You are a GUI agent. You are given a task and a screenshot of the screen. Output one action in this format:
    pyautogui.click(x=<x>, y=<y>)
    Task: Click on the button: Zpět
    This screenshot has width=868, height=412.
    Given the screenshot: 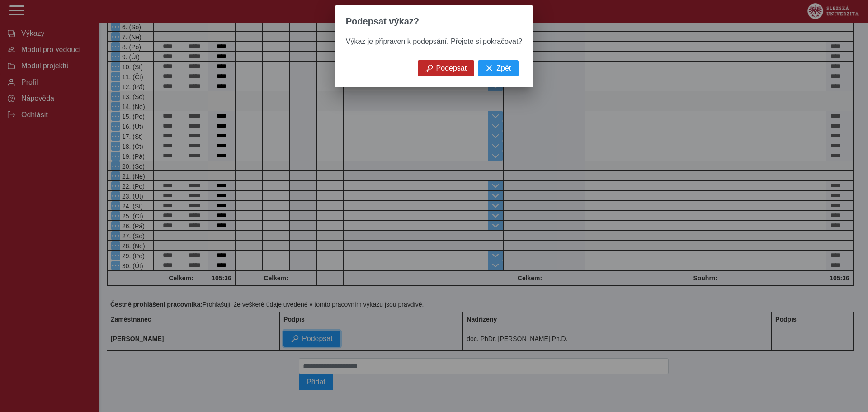 What is the action you would take?
    pyautogui.click(x=499, y=68)
    